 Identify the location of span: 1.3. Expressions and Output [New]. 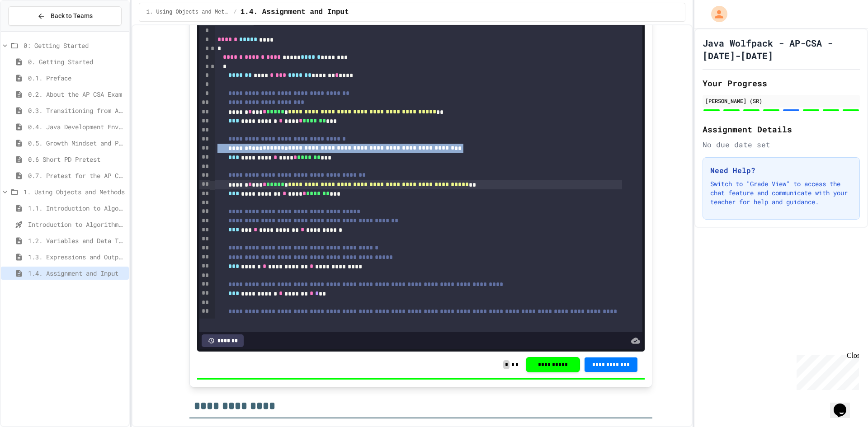
(76, 257).